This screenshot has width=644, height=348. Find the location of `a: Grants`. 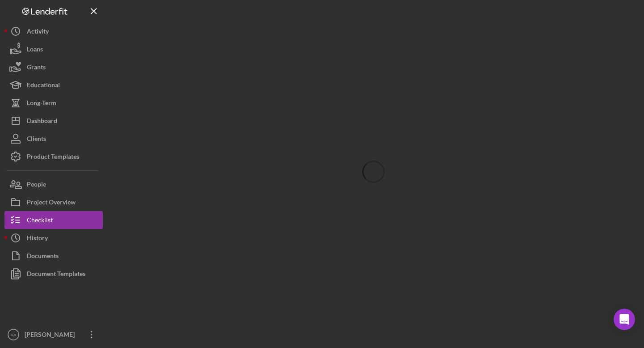

a: Grants is located at coordinates (54, 67).